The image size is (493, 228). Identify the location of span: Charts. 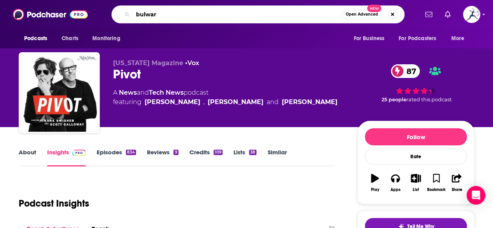
(70, 39).